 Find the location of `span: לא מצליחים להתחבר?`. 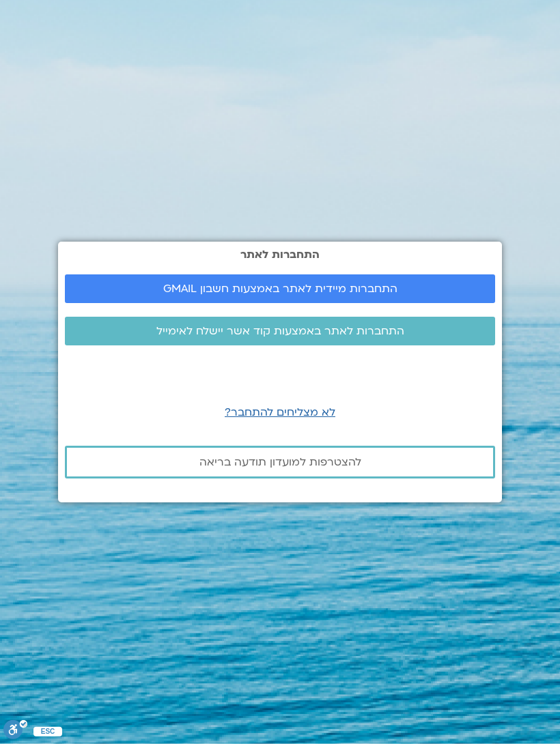

span: לא מצליחים להתחבר? is located at coordinates (280, 412).